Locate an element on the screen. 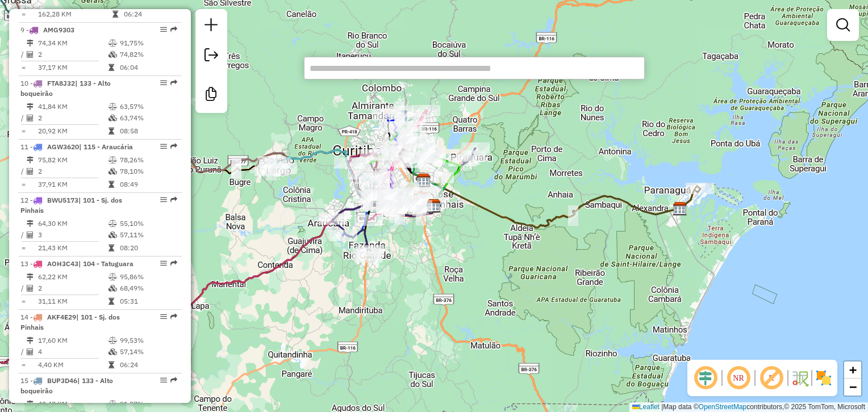  td: 91,75% is located at coordinates (148, 43).